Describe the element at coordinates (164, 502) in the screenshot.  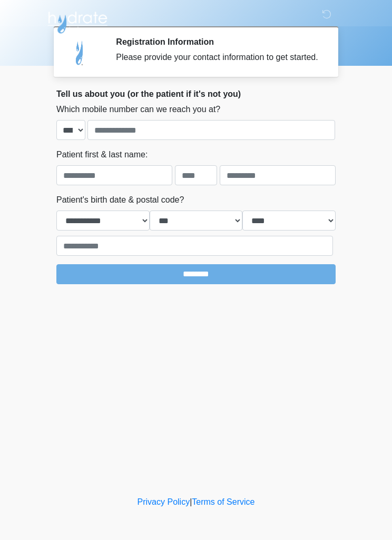
I see `a: Privacy Policy` at that location.